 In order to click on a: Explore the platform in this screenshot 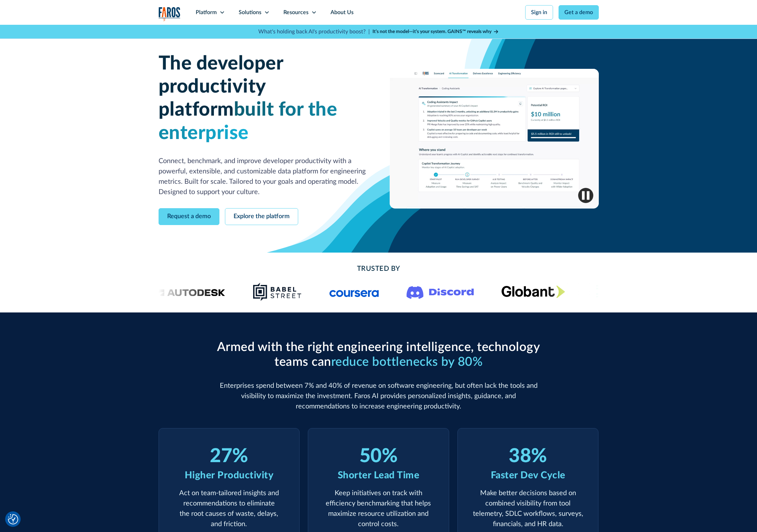, I will do `click(261, 217)`.